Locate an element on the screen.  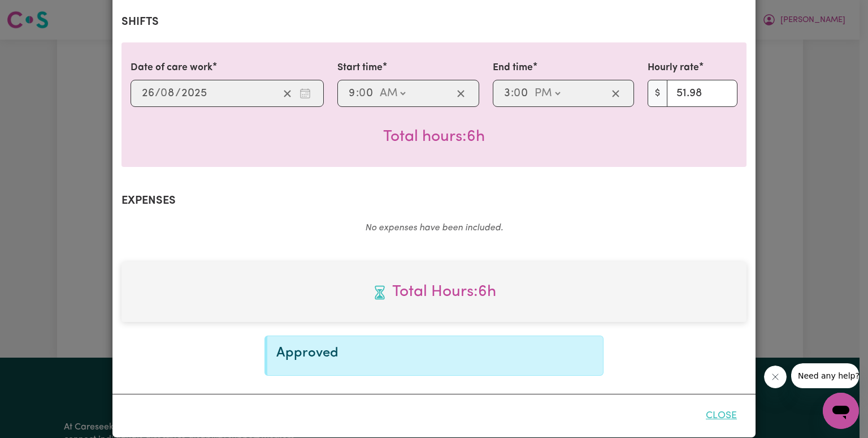
button: Enter the date of care work is located at coordinates (305, 93).